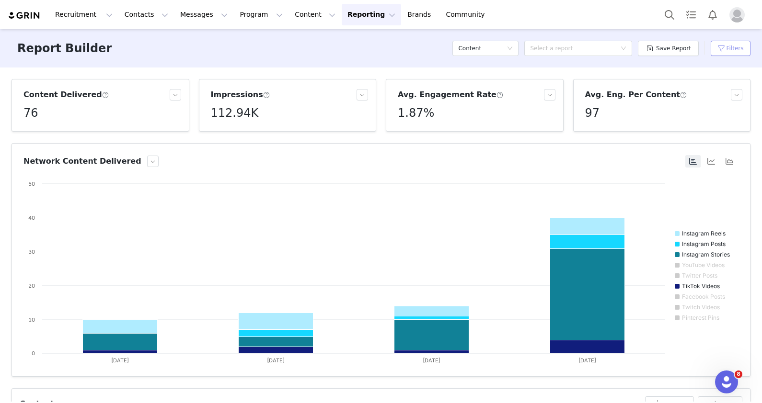  Describe the element at coordinates (204, 14) in the screenshot. I see `button: Messages` at that location.